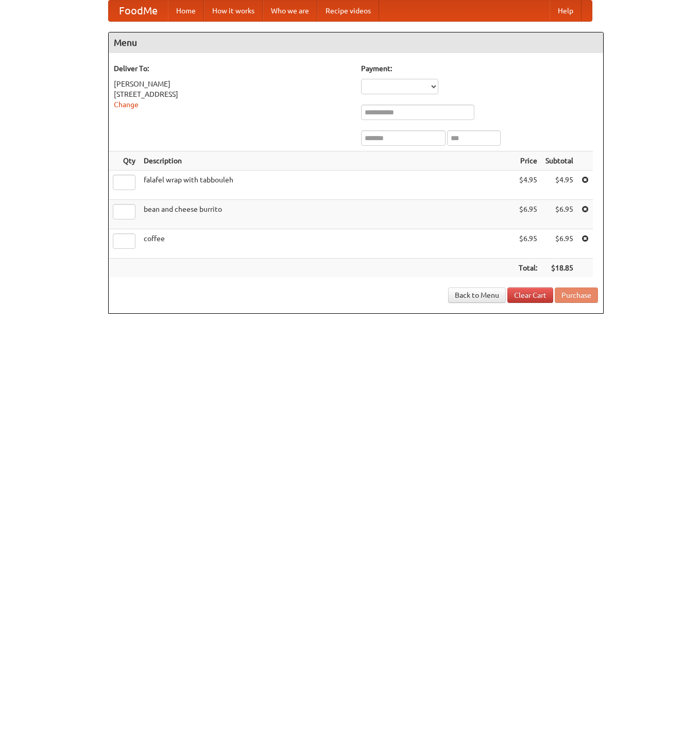  What do you see at coordinates (290, 11) in the screenshot?
I see `a: Who we are` at bounding box center [290, 11].